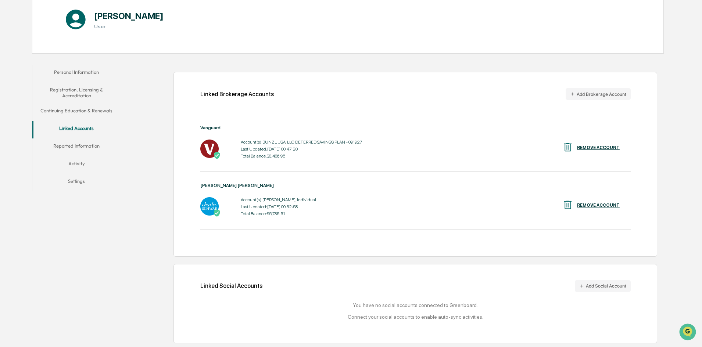 This screenshot has height=347, width=702. I want to click on img: Charles Schwab - Active, so click(210, 207).